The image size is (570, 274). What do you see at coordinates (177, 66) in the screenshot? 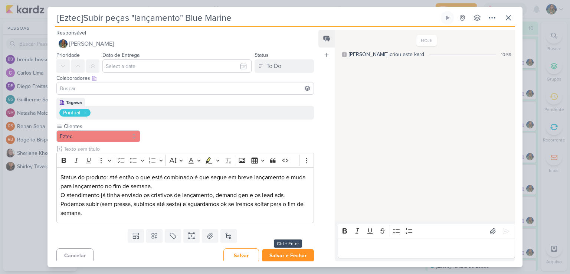
I see `input: Select a date` at bounding box center [177, 66].